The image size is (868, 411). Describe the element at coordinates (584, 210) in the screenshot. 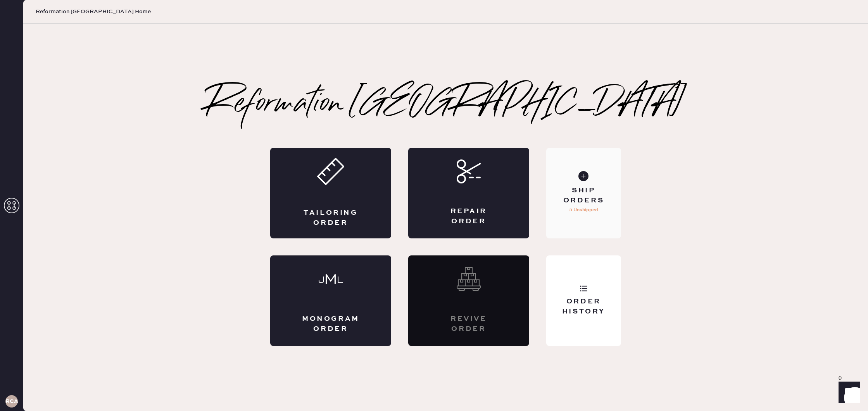

I see `p: 3 Unshipped` at that location.